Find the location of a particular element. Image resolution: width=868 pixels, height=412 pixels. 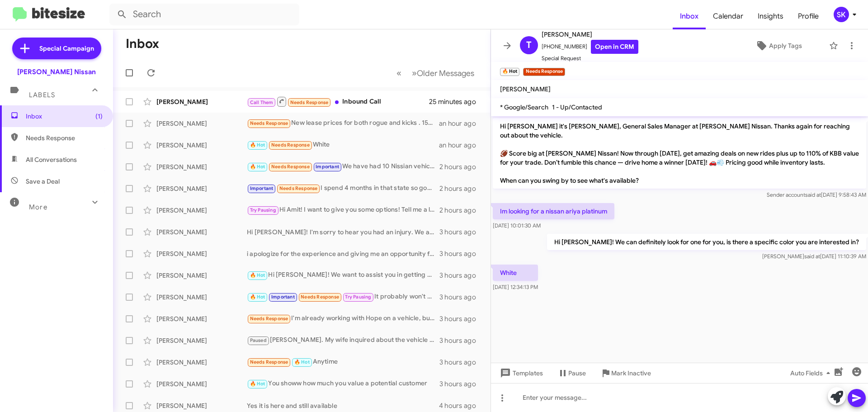

span: All Conversations is located at coordinates (51, 160).